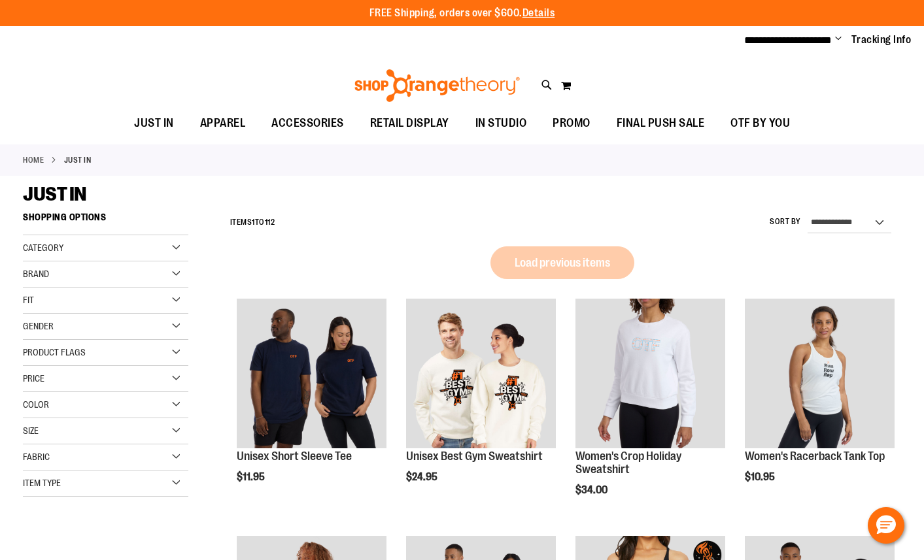 The image size is (924, 560). I want to click on span: Fit, so click(28, 300).